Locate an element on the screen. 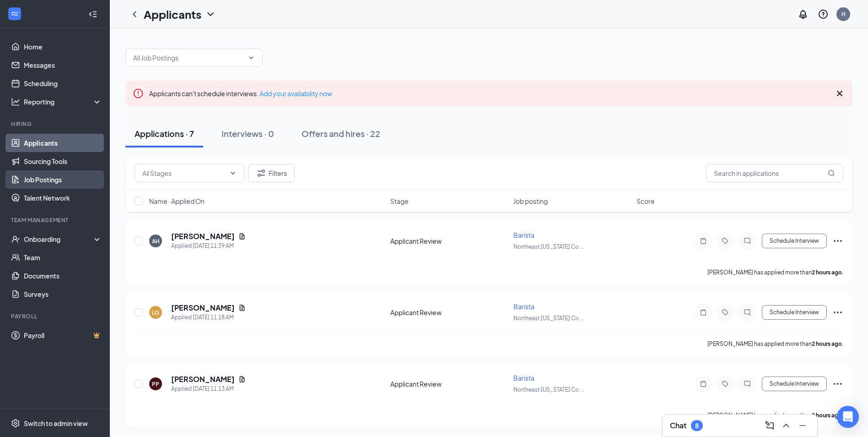 This screenshot has width=868, height=437. h1: Applicants is located at coordinates (172, 14).